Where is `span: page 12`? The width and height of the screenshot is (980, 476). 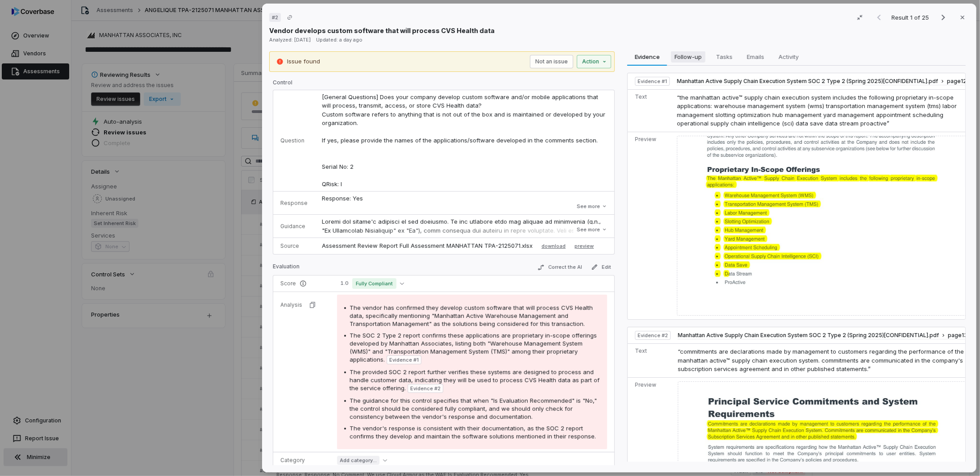
span: page 12 is located at coordinates (957, 82).